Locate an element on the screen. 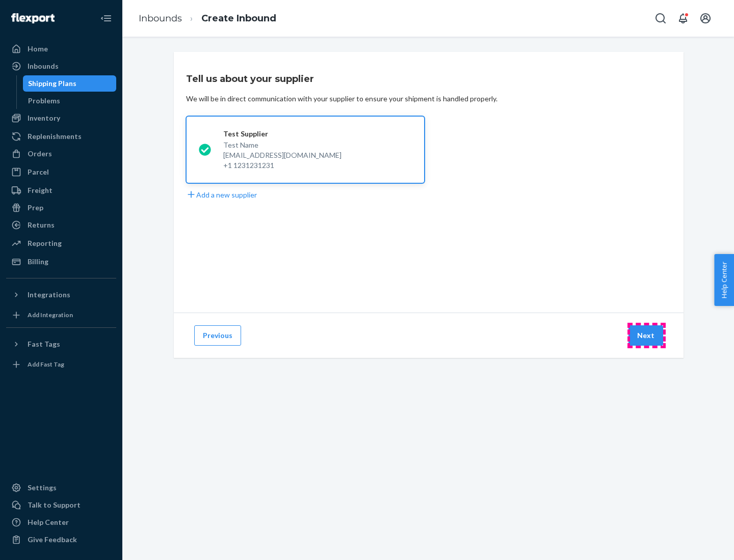  div: Shipping Plans is located at coordinates (52, 83).